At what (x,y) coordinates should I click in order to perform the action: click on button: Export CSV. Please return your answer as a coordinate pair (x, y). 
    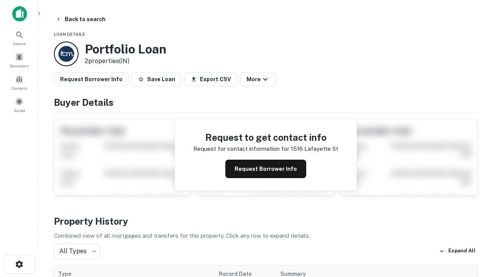
    Looking at the image, I should click on (211, 79).